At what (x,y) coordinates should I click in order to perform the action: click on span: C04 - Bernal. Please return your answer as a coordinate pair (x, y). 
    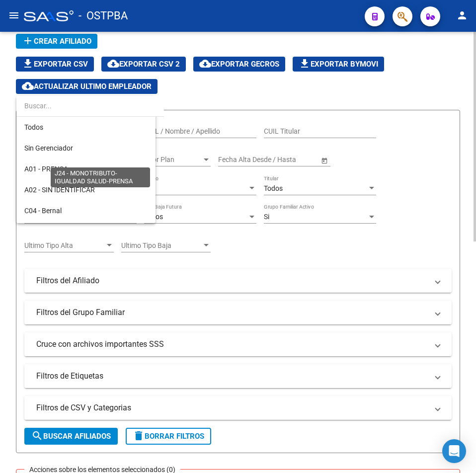
    Looking at the image, I should click on (43, 211).